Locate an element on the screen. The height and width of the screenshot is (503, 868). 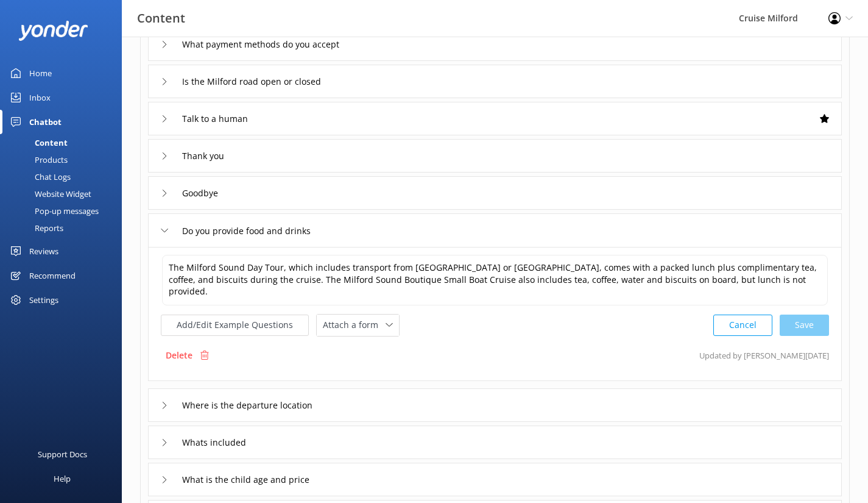
div: Home is located at coordinates (40, 73).